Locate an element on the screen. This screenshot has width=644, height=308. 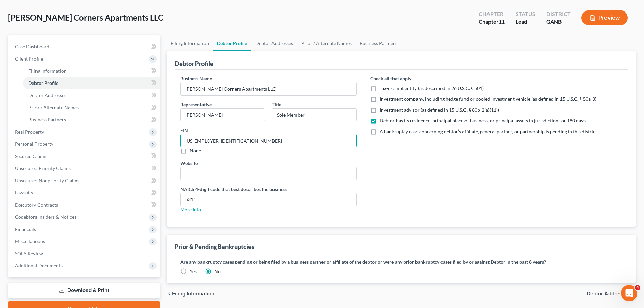
div: Lead is located at coordinates (525, 22).